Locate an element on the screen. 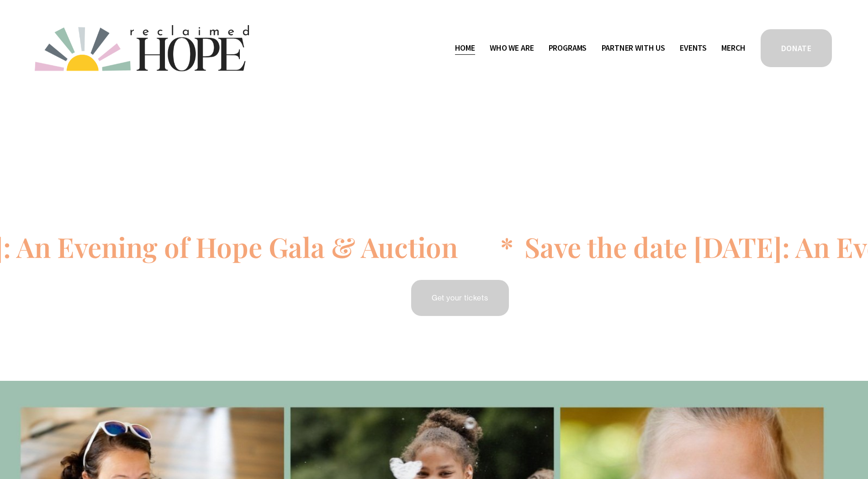  span: Programs is located at coordinates (568, 48).